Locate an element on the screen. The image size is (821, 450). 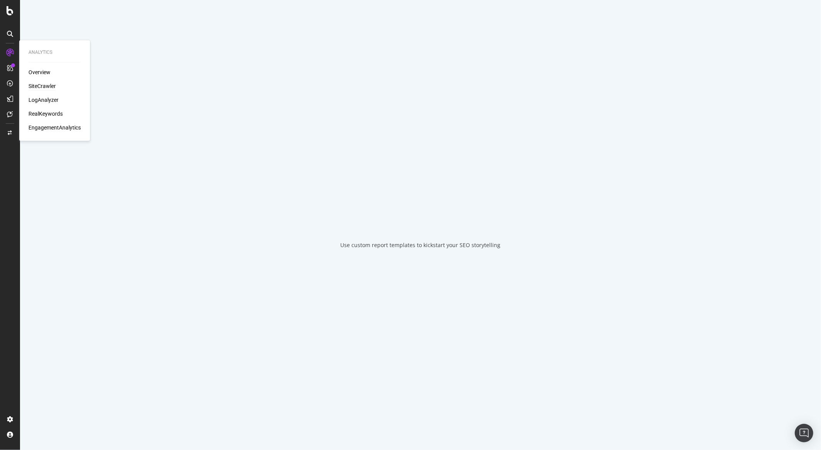
a: LogAnalyzer is located at coordinates (43, 100).